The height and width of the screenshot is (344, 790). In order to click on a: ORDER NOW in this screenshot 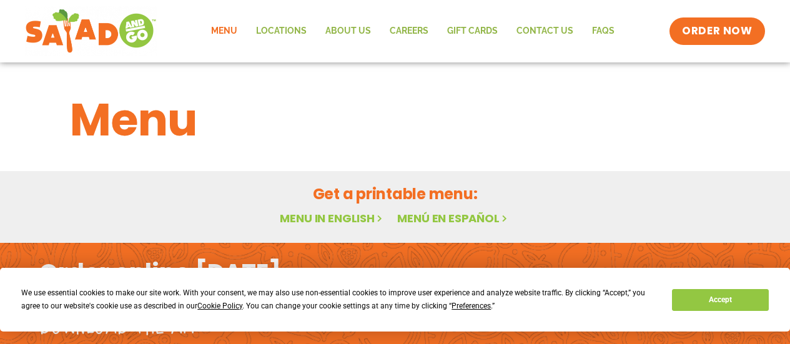, I will do `click(717, 31)`.